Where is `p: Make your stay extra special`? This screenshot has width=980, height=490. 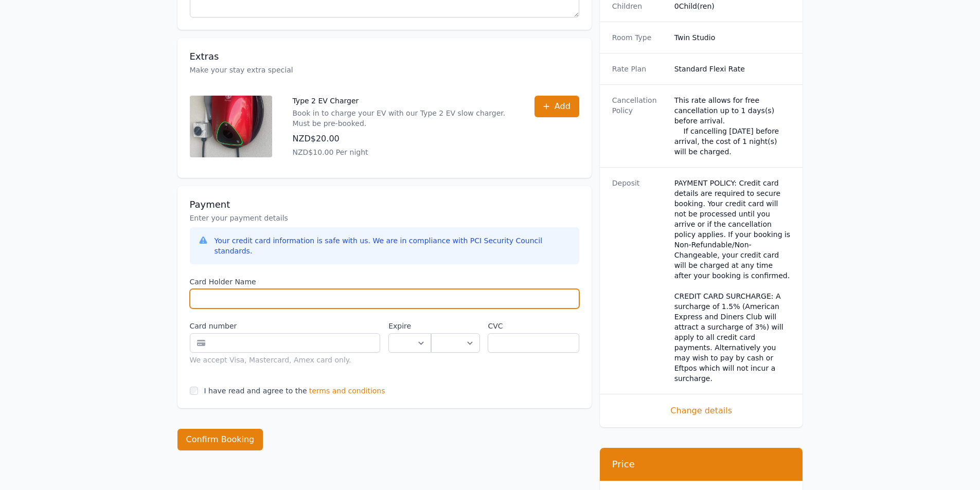 p: Make your stay extra special is located at coordinates (384, 70).